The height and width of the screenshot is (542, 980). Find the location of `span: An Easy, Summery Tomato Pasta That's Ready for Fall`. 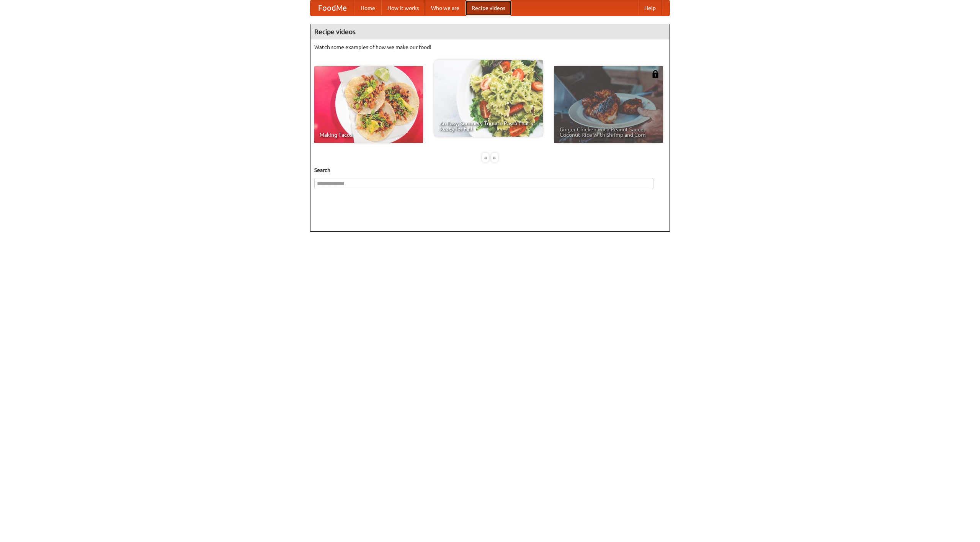

span: An Easy, Summery Tomato Pasta That's Ready for Fall is located at coordinates (488, 126).